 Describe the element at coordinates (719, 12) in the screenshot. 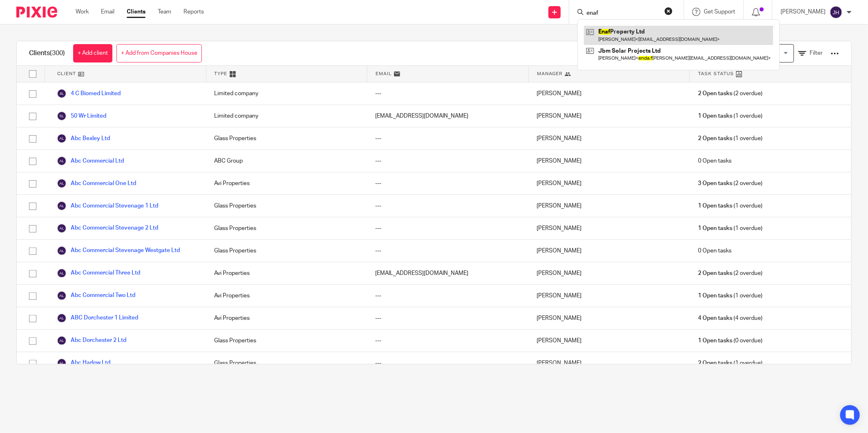

I see `span: Get Support` at that location.